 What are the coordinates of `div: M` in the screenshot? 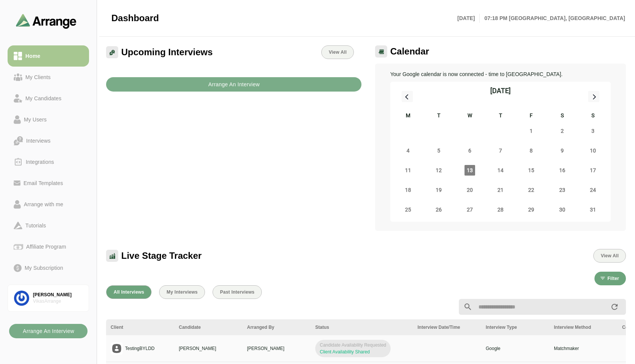 It's located at (408, 116).